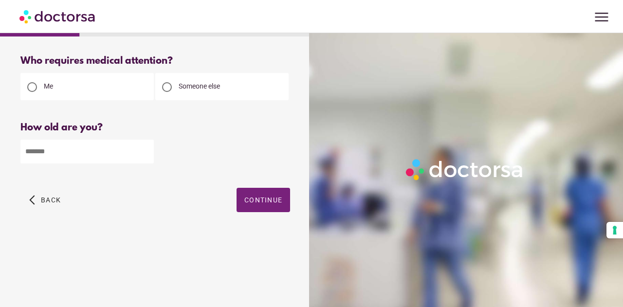  I want to click on span: Someone else, so click(199, 86).